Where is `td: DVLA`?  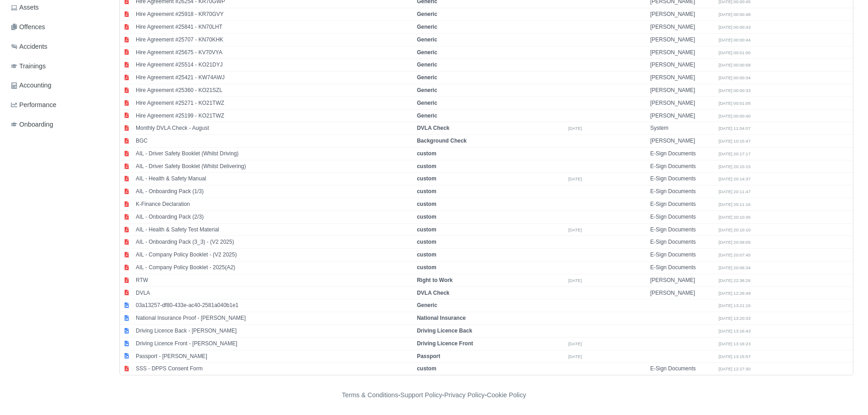
td: DVLA is located at coordinates (274, 293).